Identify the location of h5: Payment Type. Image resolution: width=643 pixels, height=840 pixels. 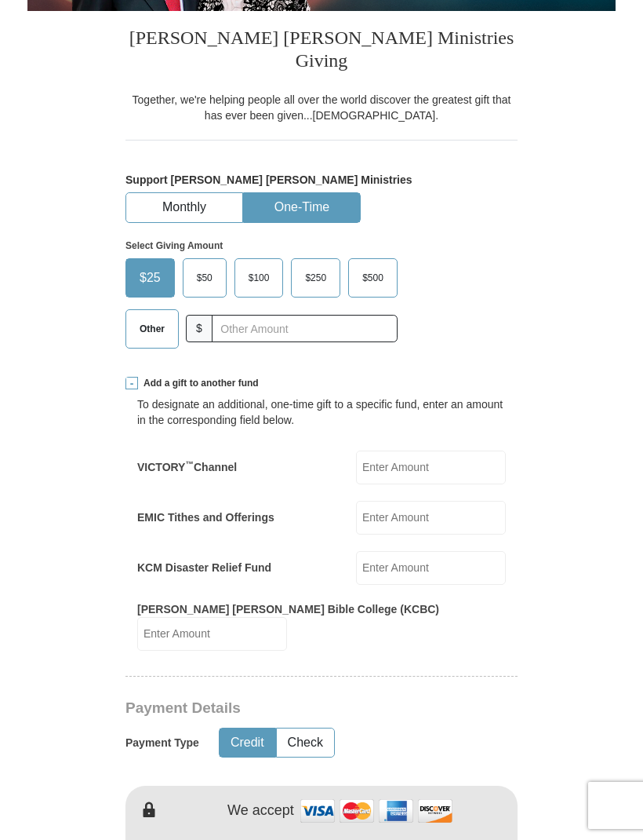
(162, 742).